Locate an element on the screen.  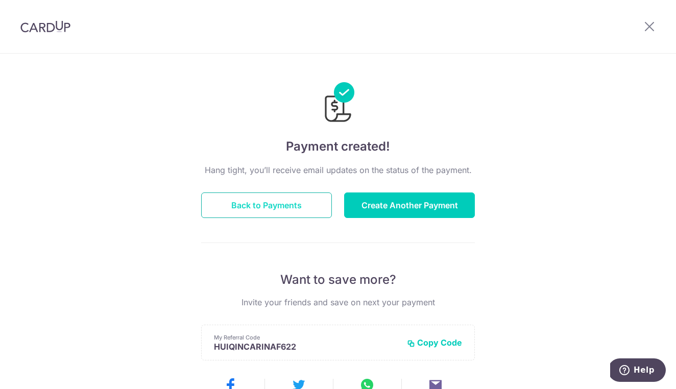
p: HUIQINCARINAF622 is located at coordinates (306, 347).